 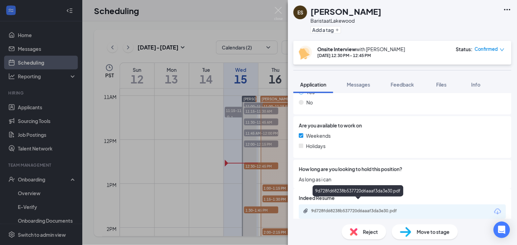 I want to click on button: PlusAdd a tag, so click(x=326, y=29).